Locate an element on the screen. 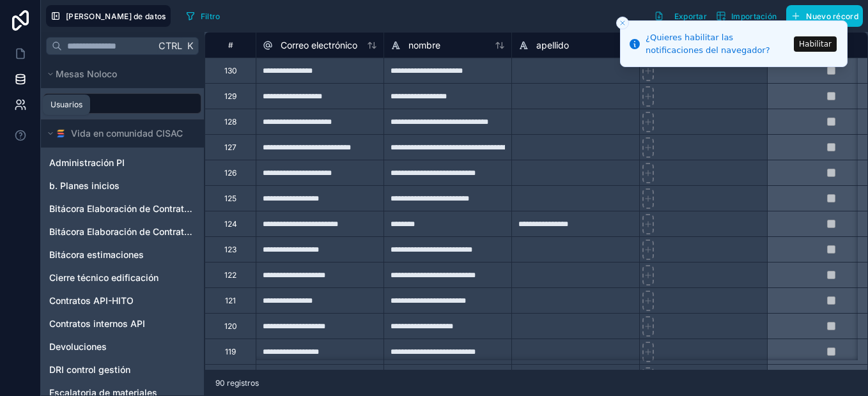  div: 130 is located at coordinates (231, 71).